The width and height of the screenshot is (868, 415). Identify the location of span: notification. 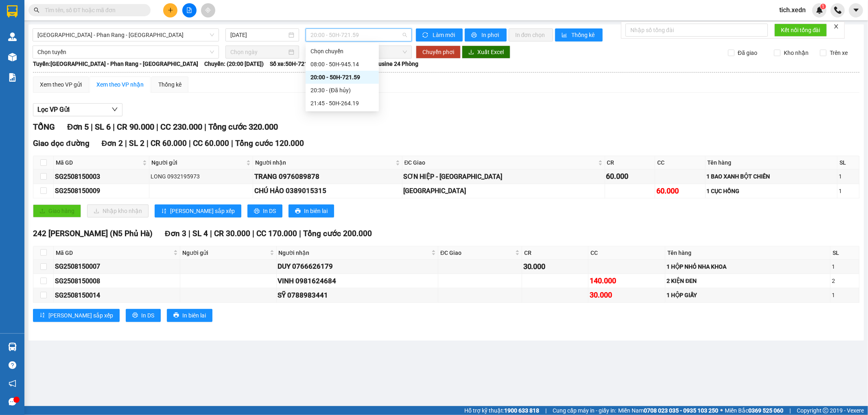
(12, 383).